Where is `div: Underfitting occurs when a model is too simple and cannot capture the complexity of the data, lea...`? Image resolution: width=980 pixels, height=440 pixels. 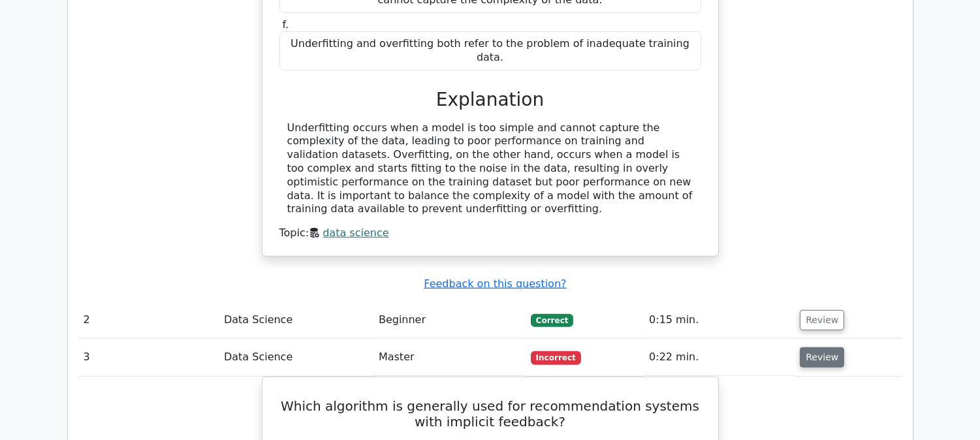
div: Underfitting occurs when a model is too simple and cannot capture the complexity of the data, lea... is located at coordinates (490, 169).